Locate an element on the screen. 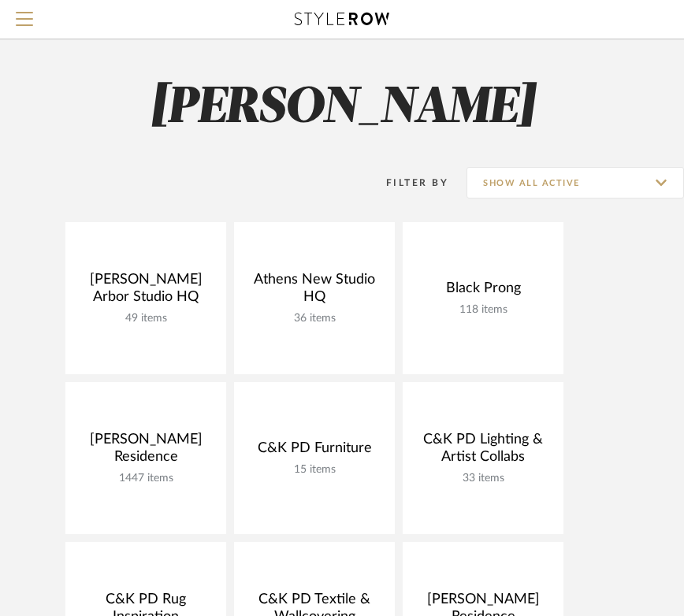  div: 1447 items is located at coordinates (146, 478).